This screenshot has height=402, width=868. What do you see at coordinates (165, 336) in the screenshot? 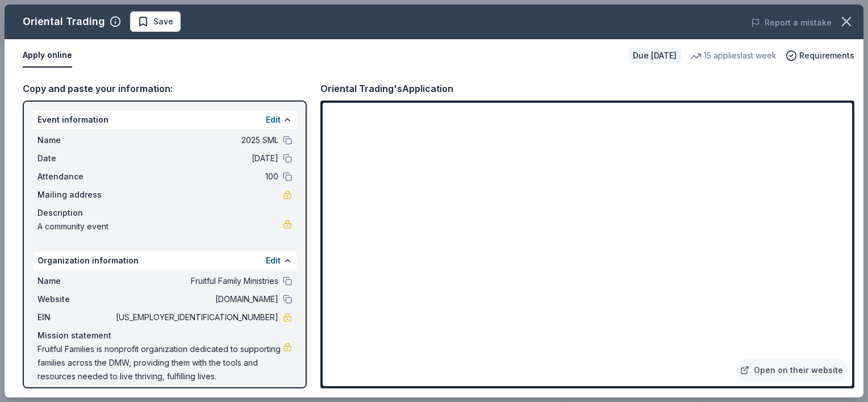
I see `div: Mission statement` at bounding box center [165, 336].